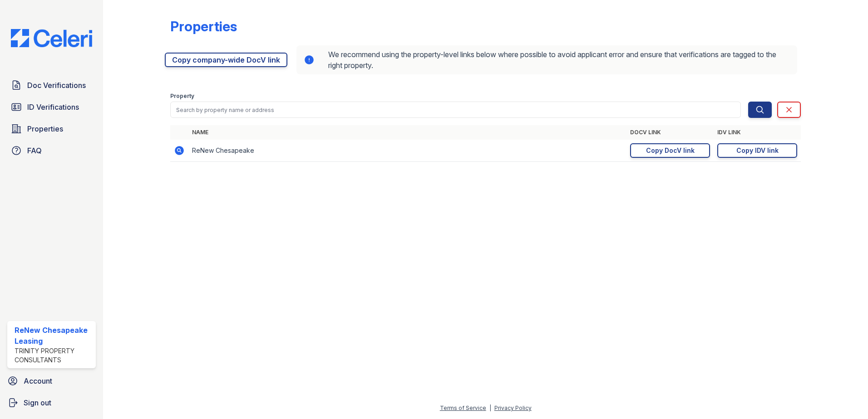 The width and height of the screenshot is (868, 419). I want to click on div: We recommend using the property-level links below where possible to avoid applicant error and ens..., so click(547, 60).